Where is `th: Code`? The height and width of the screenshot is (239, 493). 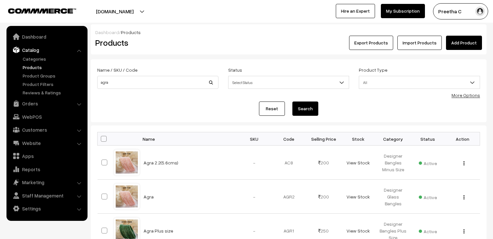
th: Code is located at coordinates (289, 139).